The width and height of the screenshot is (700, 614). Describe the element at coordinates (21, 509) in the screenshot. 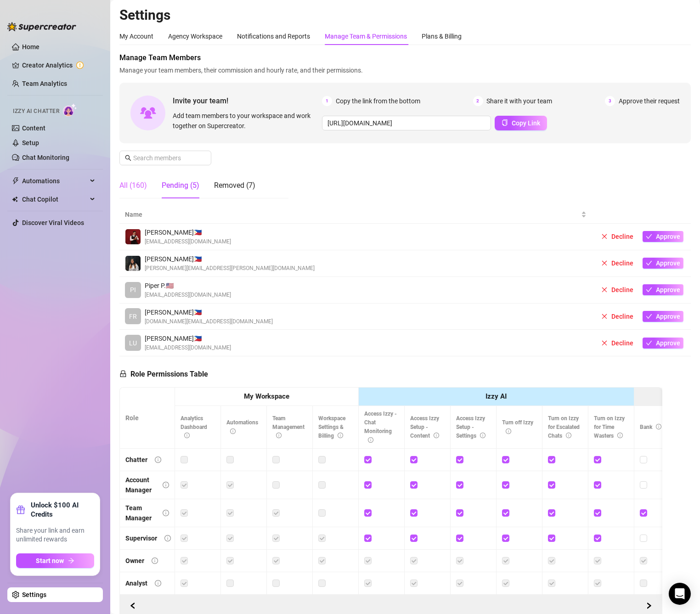

I see `span: gift` at that location.